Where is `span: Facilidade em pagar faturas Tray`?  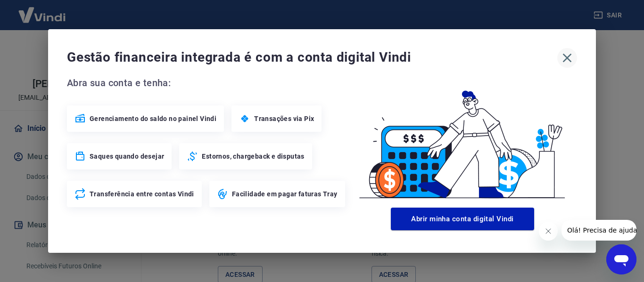 span: Facilidade em pagar faturas Tray is located at coordinates (285, 194).